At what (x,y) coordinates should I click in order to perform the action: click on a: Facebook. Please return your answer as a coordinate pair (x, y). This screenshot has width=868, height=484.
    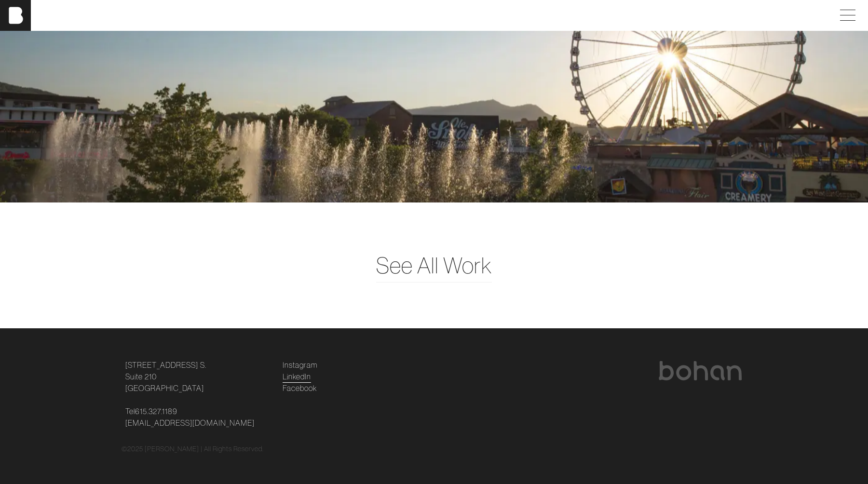
    Looking at the image, I should click on (300, 389).